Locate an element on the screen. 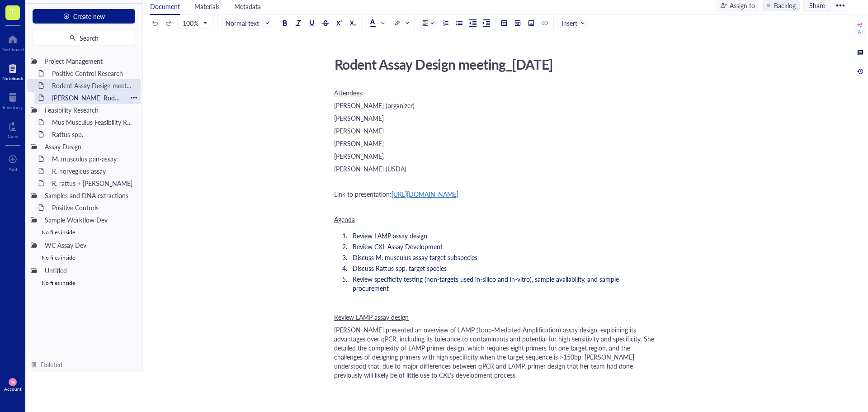  div: Mus Musculus Feasibility Research is located at coordinates (93, 122).